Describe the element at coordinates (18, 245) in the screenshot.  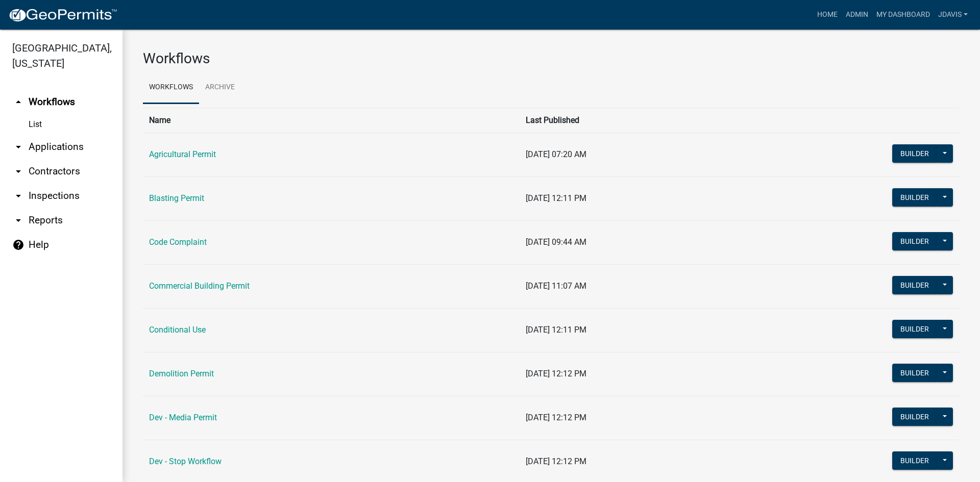
I see `i: help` at that location.